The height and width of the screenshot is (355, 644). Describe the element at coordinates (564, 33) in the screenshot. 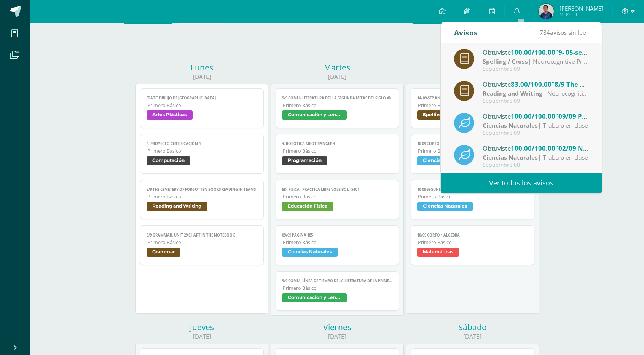

I see `span: avisos sin leer` at that location.